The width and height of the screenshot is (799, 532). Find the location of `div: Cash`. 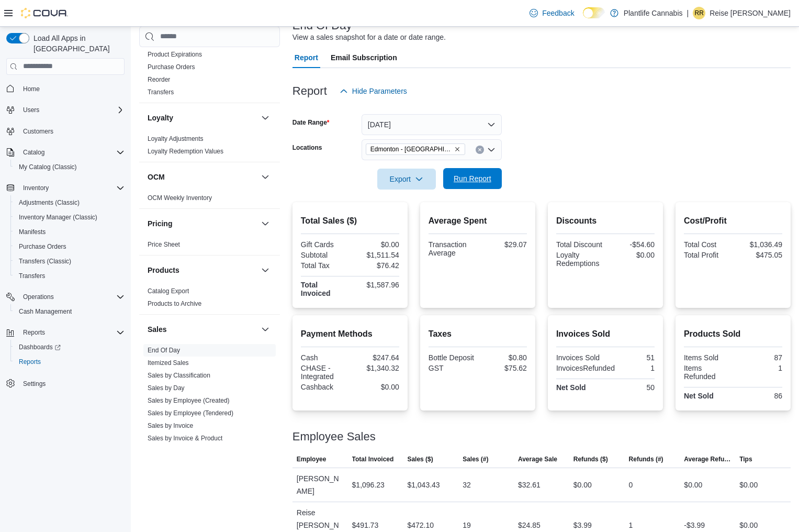

div: Cash is located at coordinates (325, 357).